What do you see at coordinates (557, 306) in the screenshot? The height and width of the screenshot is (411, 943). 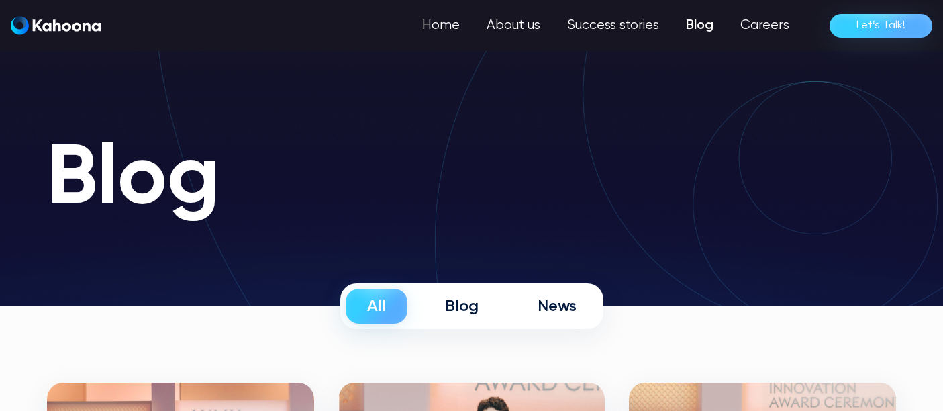 I see `div: News` at bounding box center [557, 306].